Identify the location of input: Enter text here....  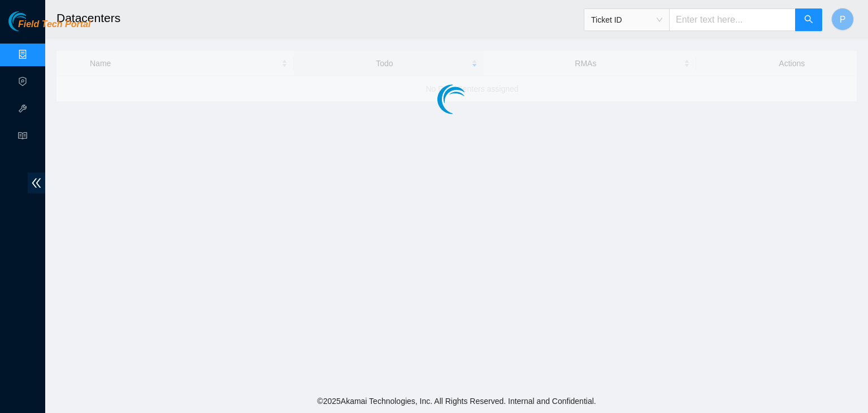
(733, 20).